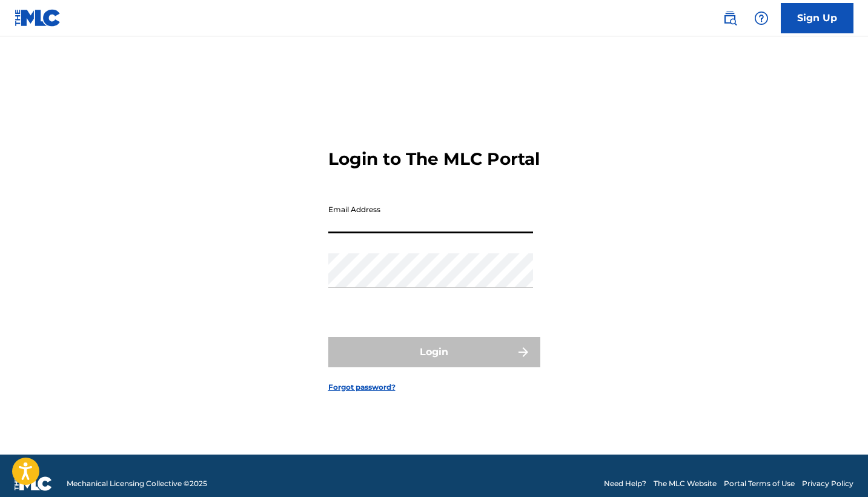 Image resolution: width=868 pixels, height=497 pixels. Describe the element at coordinates (761, 18) in the screenshot. I see `img: help` at that location.